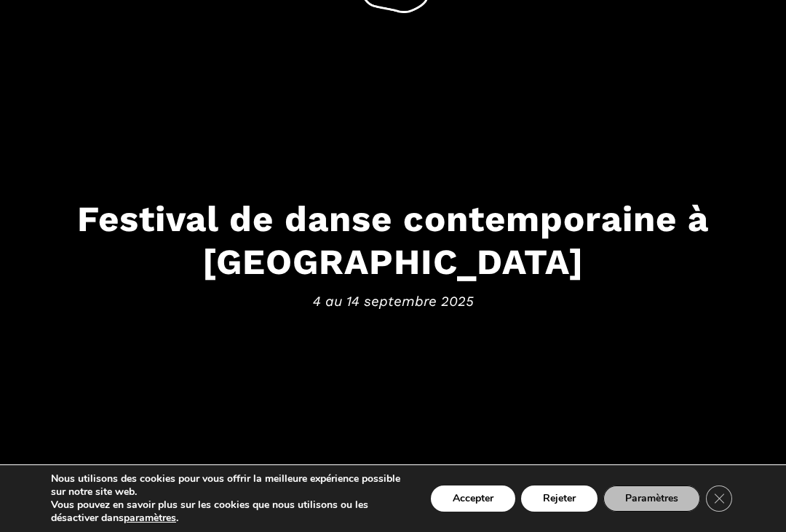 This screenshot has height=532, width=786. Describe the element at coordinates (473, 499) in the screenshot. I see `button: Accepter` at that location.